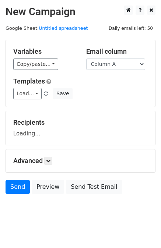 This screenshot has height=248, width=161. Describe the element at coordinates (80, 12) in the screenshot. I see `h2: New Campaign` at that location.